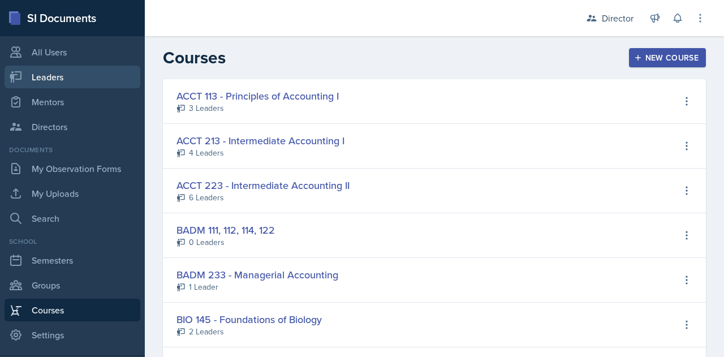 The width and height of the screenshot is (724, 357). I want to click on div: New Course, so click(668, 58).